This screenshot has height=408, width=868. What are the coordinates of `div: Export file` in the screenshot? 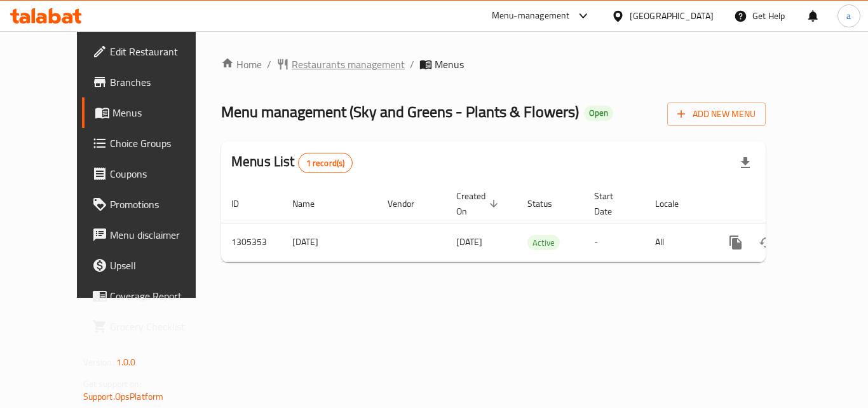 It's located at (745, 163).